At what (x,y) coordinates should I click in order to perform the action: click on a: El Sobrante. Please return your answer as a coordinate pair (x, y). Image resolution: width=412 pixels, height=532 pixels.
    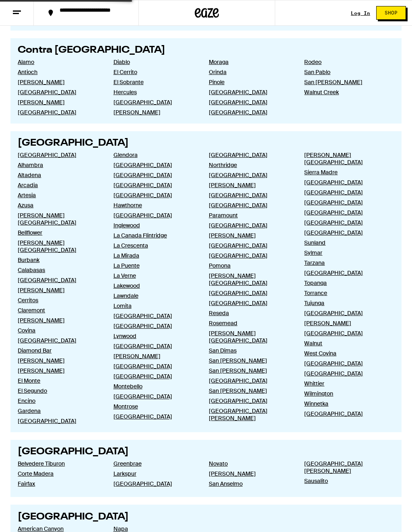
    Looking at the image, I should click on (155, 82).